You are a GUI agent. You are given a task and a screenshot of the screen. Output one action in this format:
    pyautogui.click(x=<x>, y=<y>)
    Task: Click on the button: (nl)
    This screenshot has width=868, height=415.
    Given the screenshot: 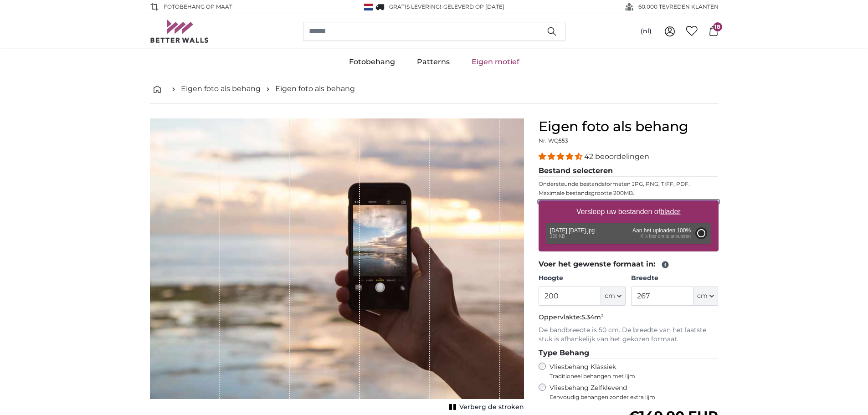 What is the action you would take?
    pyautogui.click(x=646, y=32)
    